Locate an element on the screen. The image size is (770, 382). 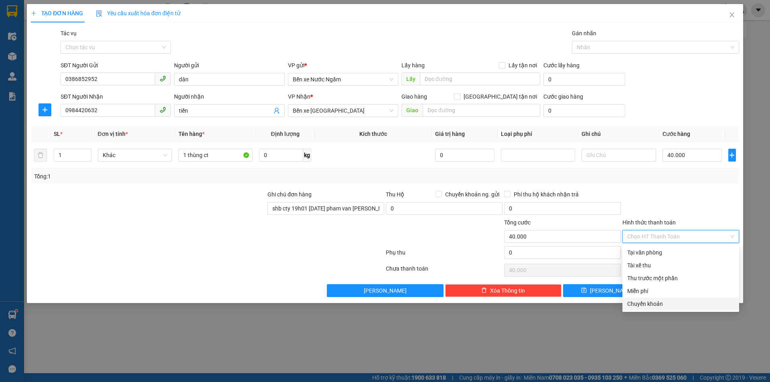
div: Người nhận is located at coordinates (229, 97).